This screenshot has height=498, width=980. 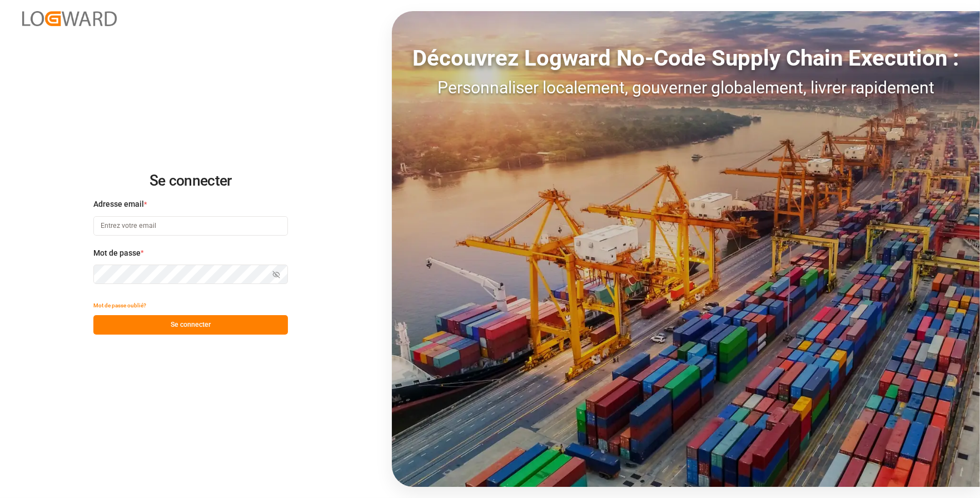 I want to click on font: Adresse email, so click(x=118, y=204).